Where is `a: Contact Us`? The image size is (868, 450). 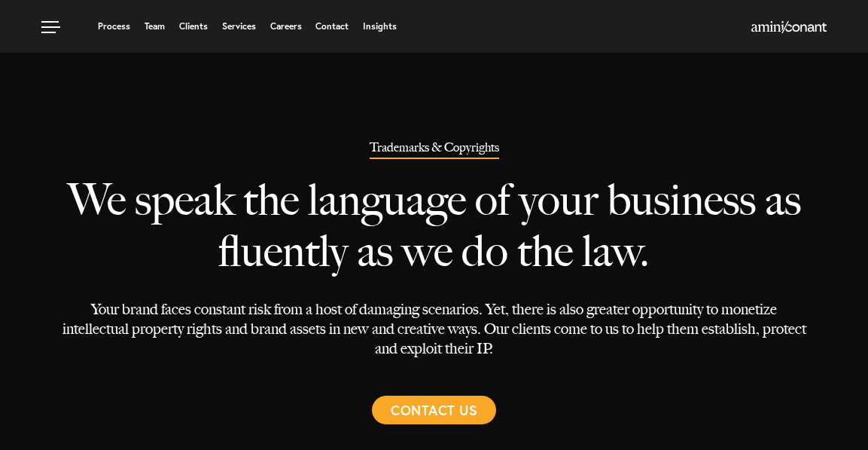
a: Contact Us is located at coordinates (434, 410).